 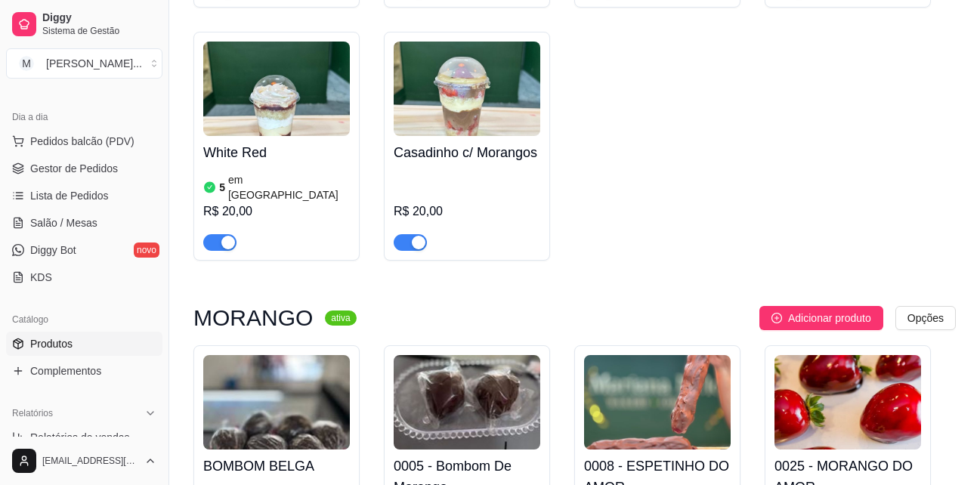 I want to click on a: KDS, so click(x=84, y=277).